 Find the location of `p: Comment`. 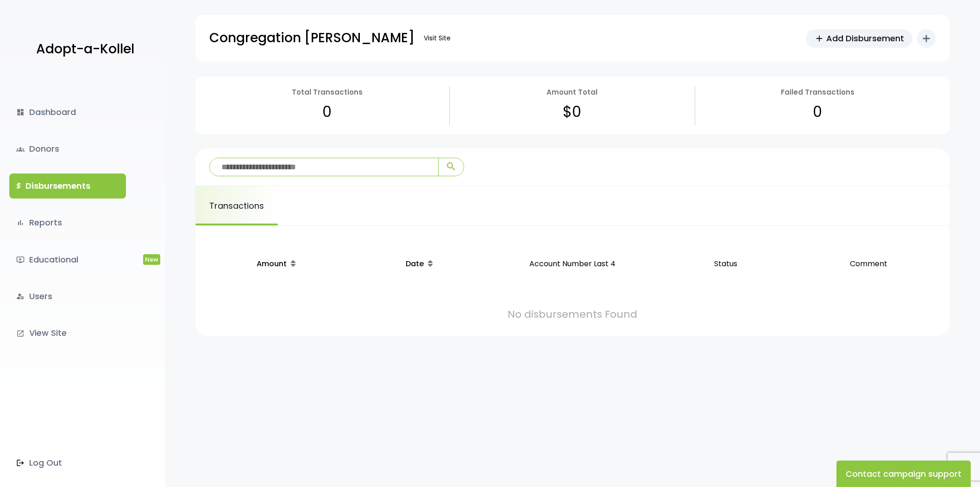

p: Comment is located at coordinates (869, 263).